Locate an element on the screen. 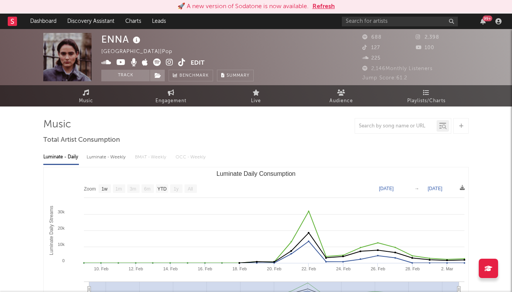 This screenshot has width=512, height=292. span: Audience is located at coordinates (341, 101).